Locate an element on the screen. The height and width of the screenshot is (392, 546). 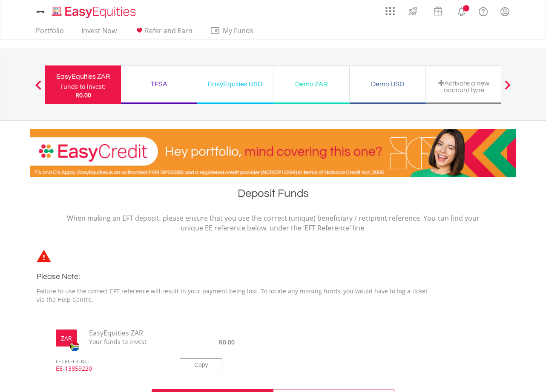
a: Home page is located at coordinates (93, 11).